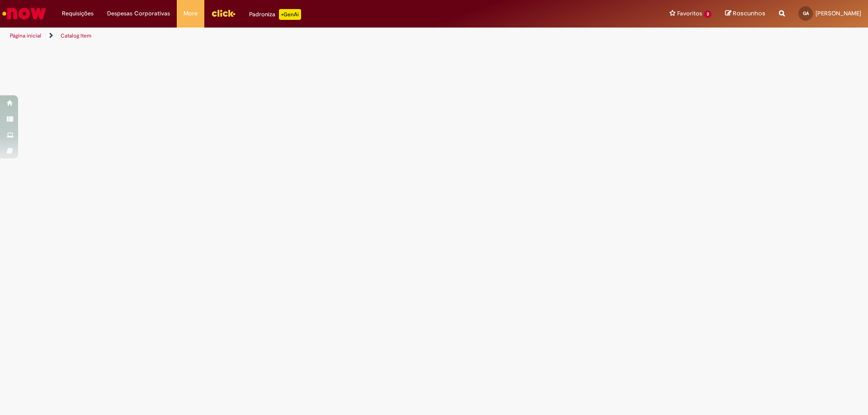  Describe the element at coordinates (223, 13) in the screenshot. I see `img: click_logo_yellow_360x200.png` at that location.